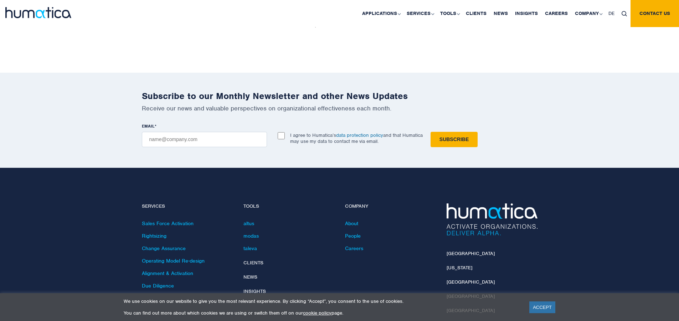 The width and height of the screenshot is (679, 321). I want to click on a: Due Diligence, so click(158, 286).